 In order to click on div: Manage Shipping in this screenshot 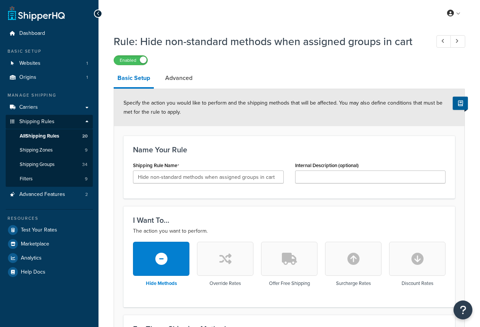, I will do `click(49, 95)`.